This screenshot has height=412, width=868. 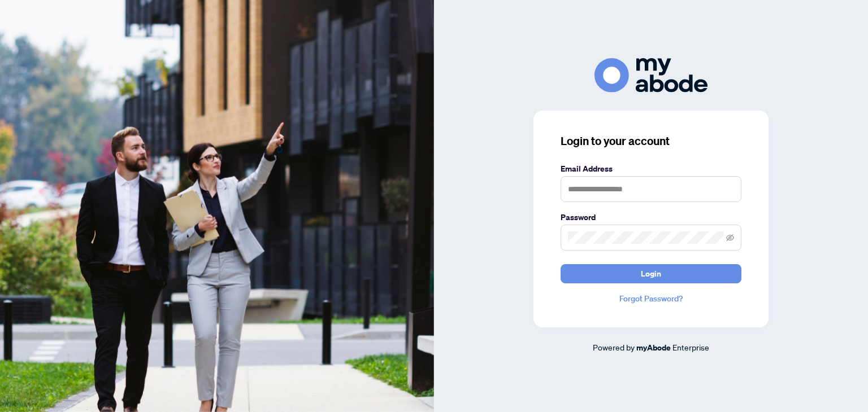 What do you see at coordinates (651, 141) in the screenshot?
I see `h3: Login to your account` at bounding box center [651, 141].